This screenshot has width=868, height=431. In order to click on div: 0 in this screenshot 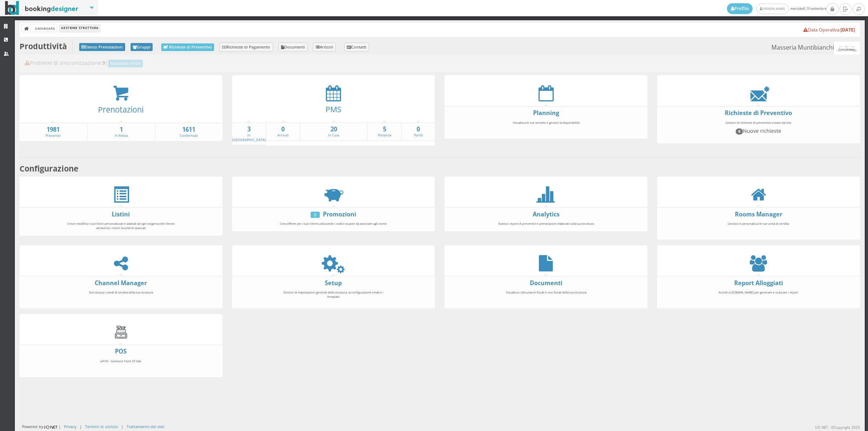, I will do `click(315, 215)`.